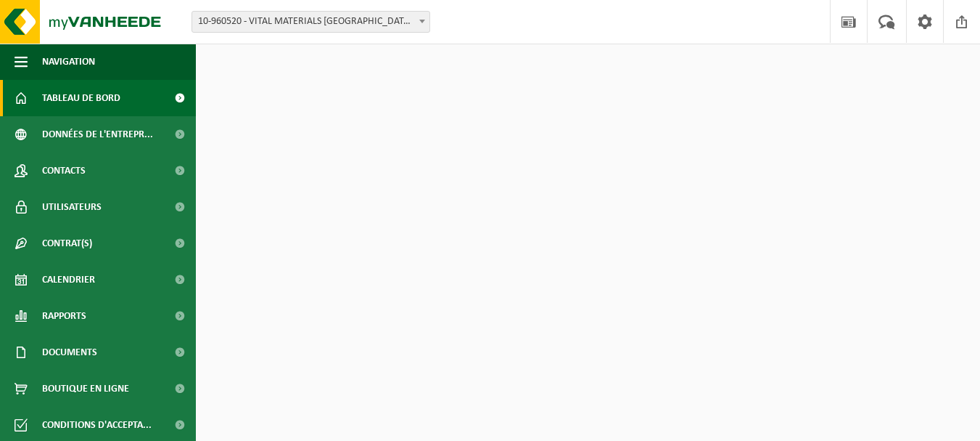 Image resolution: width=980 pixels, height=441 pixels. Describe the element at coordinates (69, 62) in the screenshot. I see `span: Navigation` at that location.